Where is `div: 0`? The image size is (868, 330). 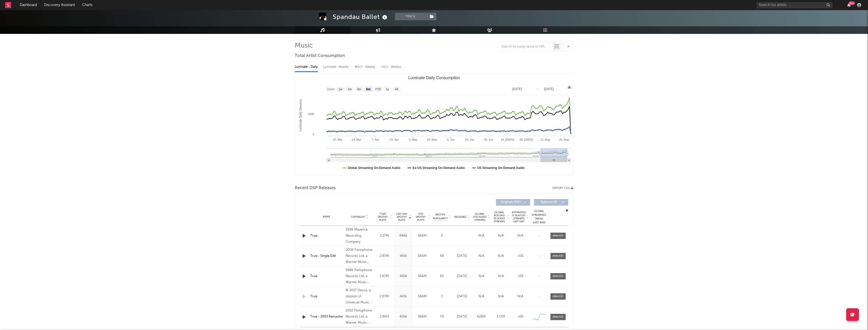 div: 0 is located at coordinates (442, 236).